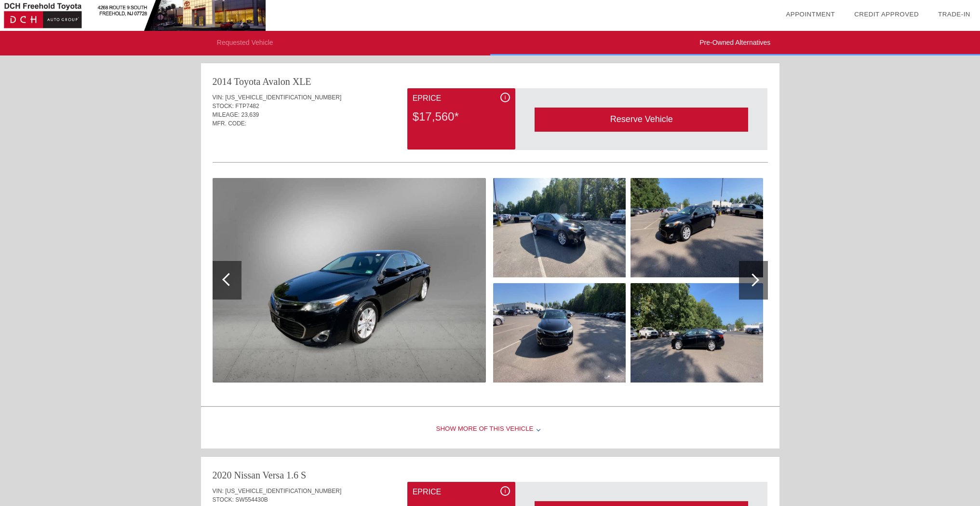  I want to click on img: 186ebf3586df193b1c580862f48f9205x.jpg, so click(696, 332).